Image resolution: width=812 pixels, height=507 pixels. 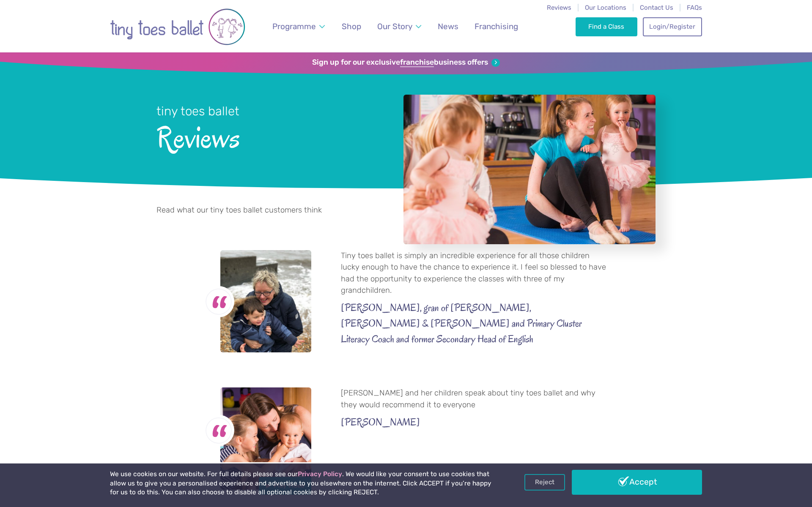 What do you see at coordinates (262, 216) in the screenshot?
I see `p: Read what our tiny toes ballet customers think` at bounding box center [262, 216].